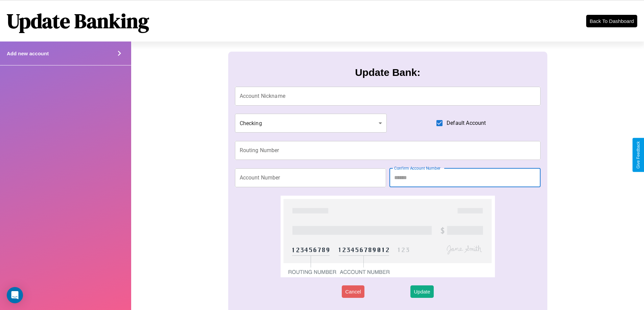 The height and width of the screenshot is (310, 644). I want to click on img: check, so click(387, 236).